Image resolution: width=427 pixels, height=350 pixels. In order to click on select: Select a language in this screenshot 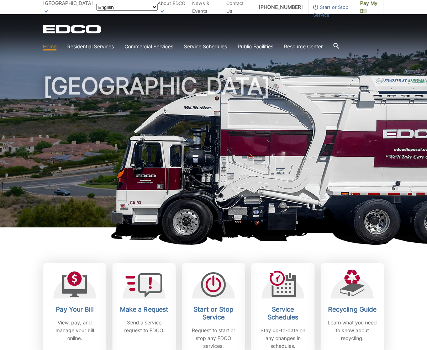, I will do `click(127, 7)`.